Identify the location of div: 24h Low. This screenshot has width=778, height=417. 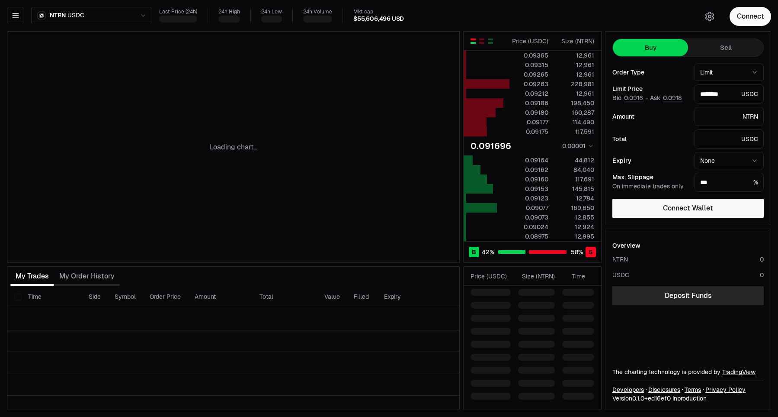
(272, 12).